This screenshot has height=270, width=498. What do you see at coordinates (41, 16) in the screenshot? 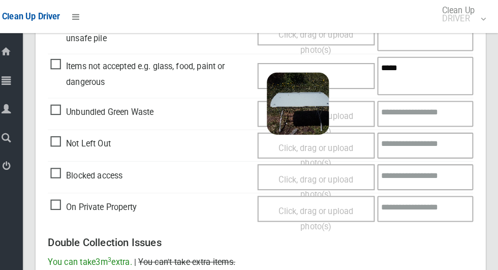
I see `span: Clean Up Driver` at bounding box center [41, 16].